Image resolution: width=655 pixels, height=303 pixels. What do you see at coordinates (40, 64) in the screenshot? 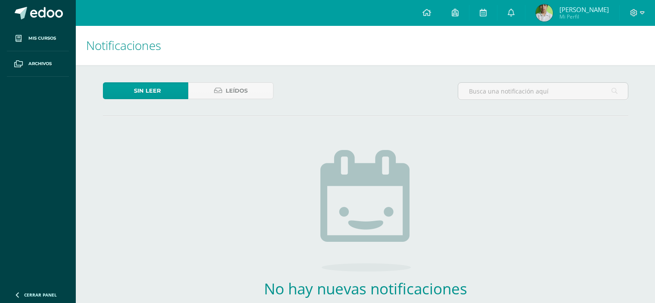
I see `span: Archivos` at bounding box center [40, 64].